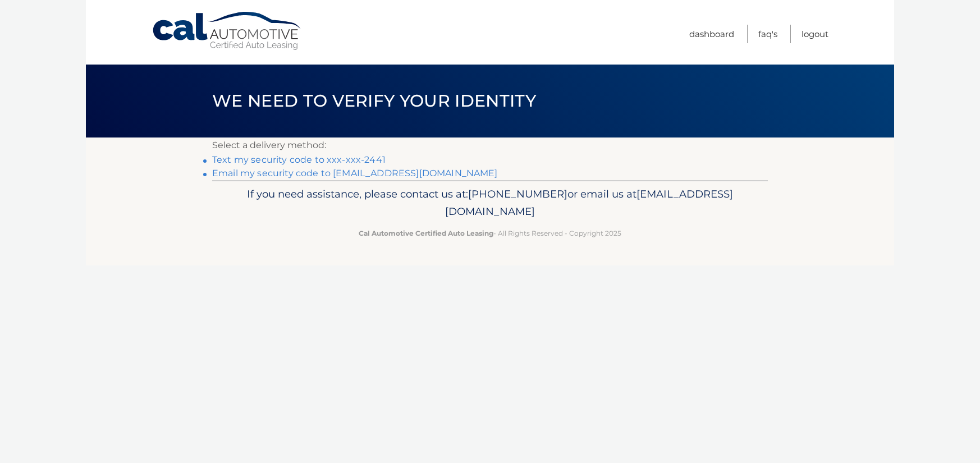  What do you see at coordinates (228, 31) in the screenshot?
I see `a: Cal Automotive` at bounding box center [228, 31].